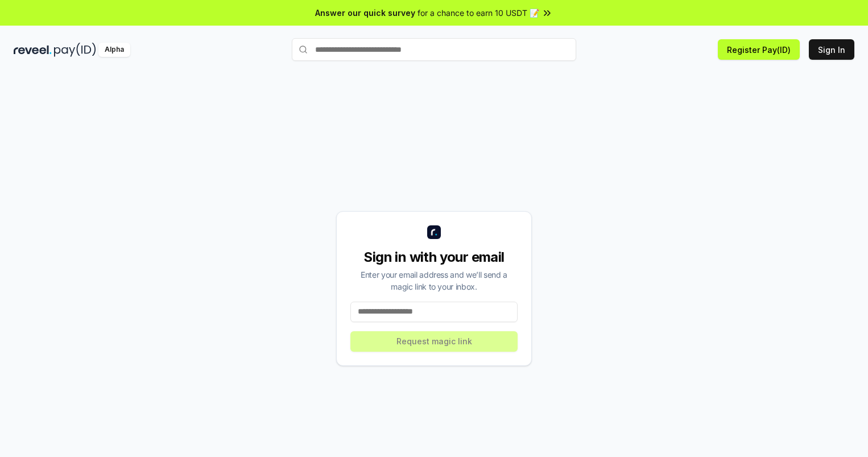  Describe the element at coordinates (434, 257) in the screenshot. I see `div: Sign in with your email` at that location.